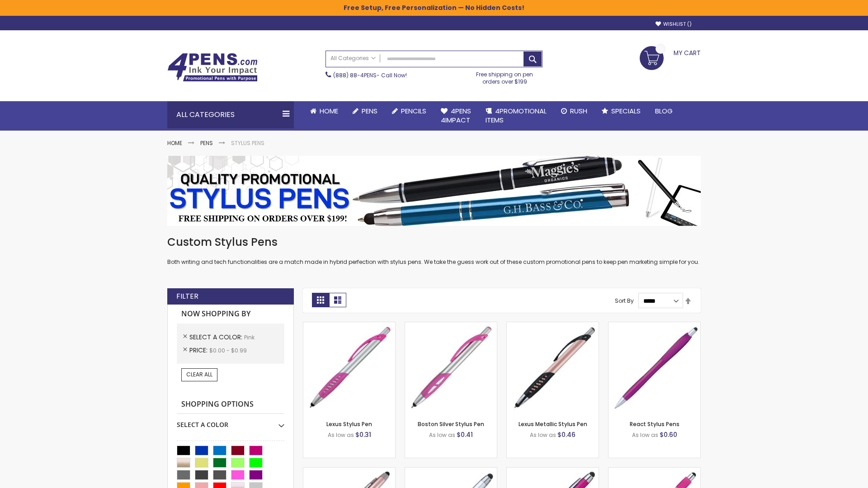 The image size is (868, 488). What do you see at coordinates (450, 368) in the screenshot?
I see `img: Boston Silver Stylus Pen-Pink` at bounding box center [450, 368].